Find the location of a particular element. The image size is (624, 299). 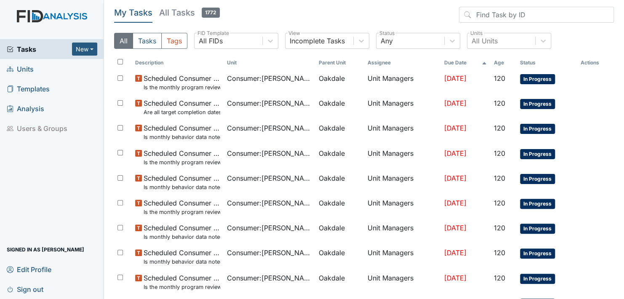

a: Tasks is located at coordinates (39, 49).